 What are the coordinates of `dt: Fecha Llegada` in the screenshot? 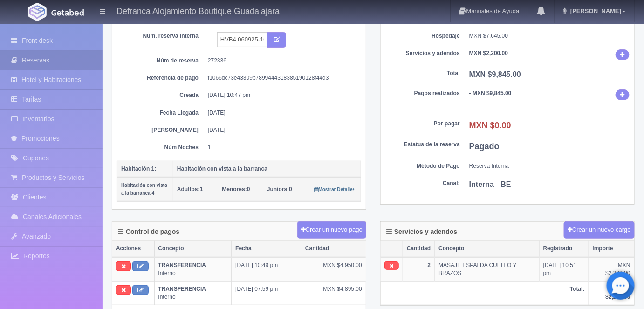 It's located at (161, 113).